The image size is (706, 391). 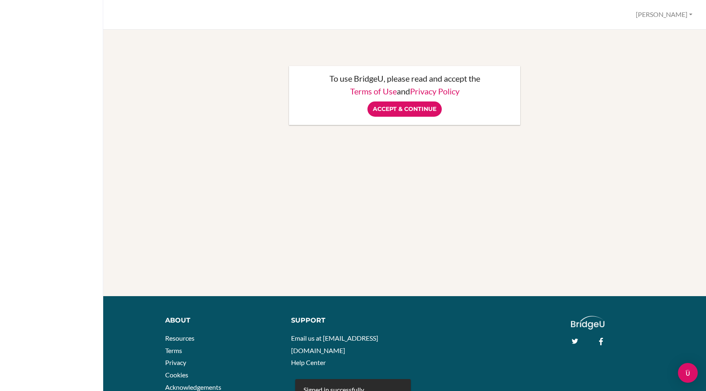 I want to click on div: About, so click(x=222, y=321).